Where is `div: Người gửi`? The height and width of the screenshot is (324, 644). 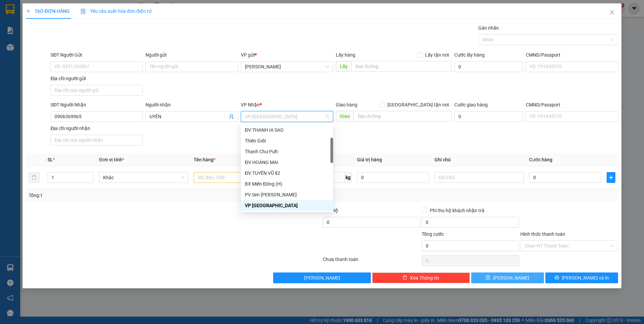 div: Người gửi is located at coordinates (192, 55).